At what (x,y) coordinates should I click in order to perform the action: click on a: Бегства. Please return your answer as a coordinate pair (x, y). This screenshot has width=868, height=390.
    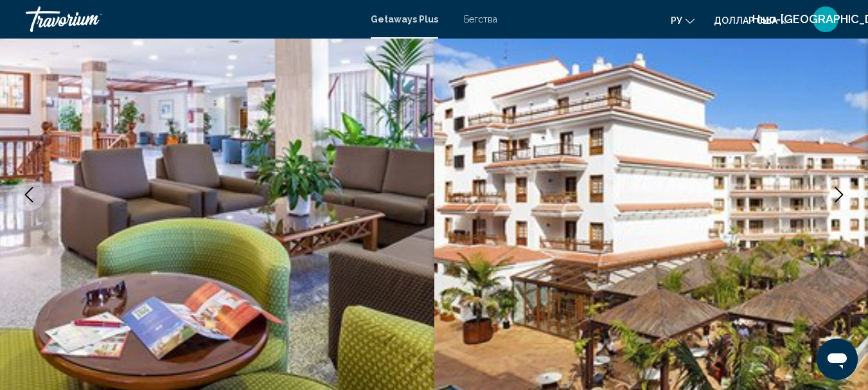
    Looking at the image, I should click on (480, 19).